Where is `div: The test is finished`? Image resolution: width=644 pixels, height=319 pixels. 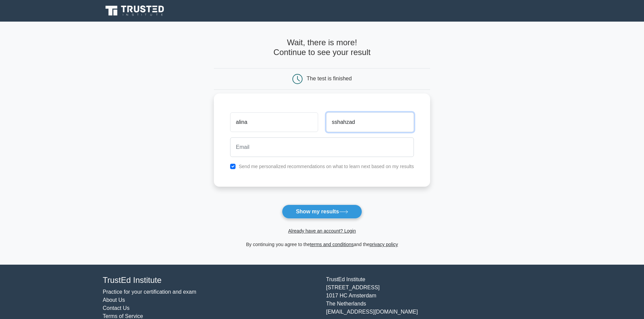 div: The test is finished is located at coordinates (329, 78).